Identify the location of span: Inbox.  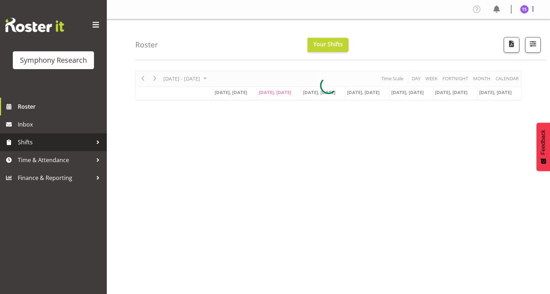
(61, 124).